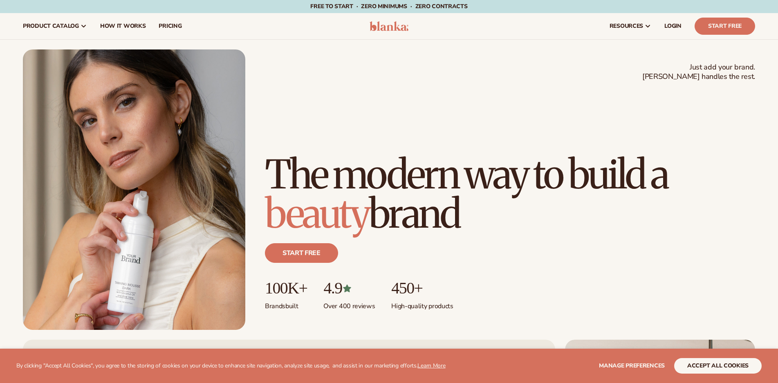 Image resolution: width=778 pixels, height=383 pixels. Describe the element at coordinates (725, 26) in the screenshot. I see `a: Start Free` at that location.